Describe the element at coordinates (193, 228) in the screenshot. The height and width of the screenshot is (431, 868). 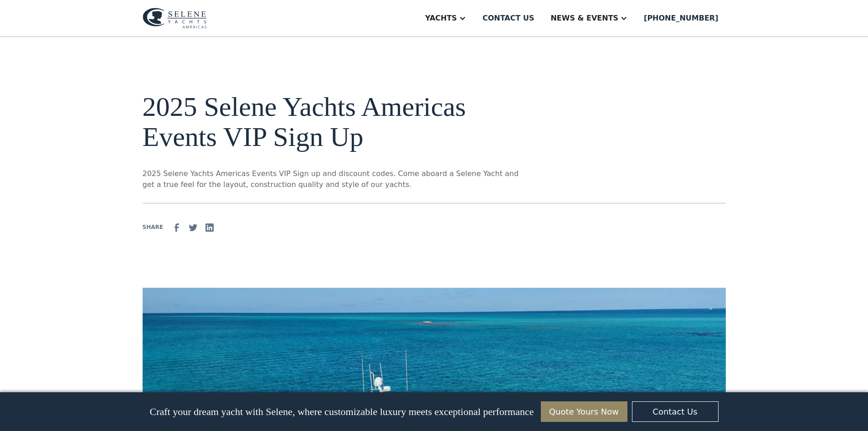
I see `img: Twitter` at that location.